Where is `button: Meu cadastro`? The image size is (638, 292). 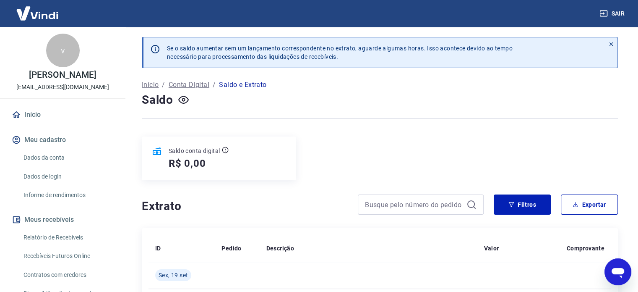
button: Meu cadastro is located at coordinates (62, 140).